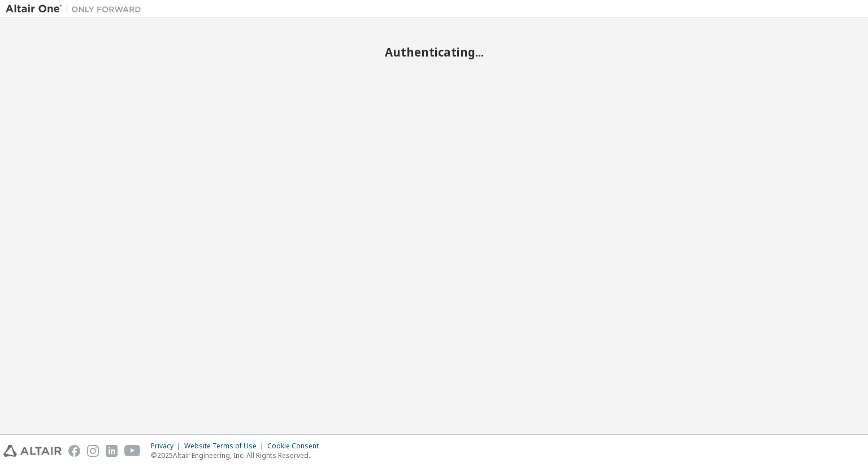 The height and width of the screenshot is (467, 868). What do you see at coordinates (225, 446) in the screenshot?
I see `div: Website Terms of Use` at bounding box center [225, 446].